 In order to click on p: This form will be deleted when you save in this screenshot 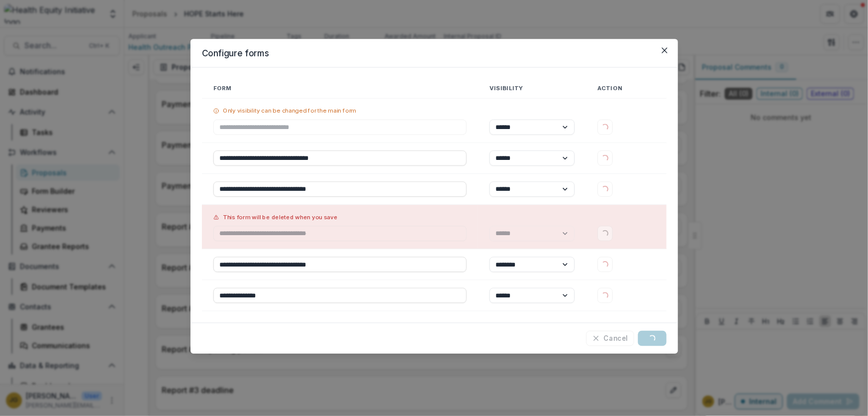, I will do `click(280, 217)`.